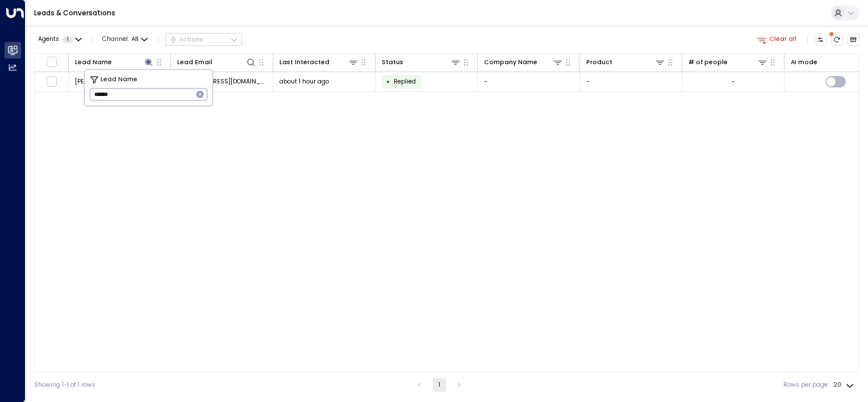  I want to click on span: Replied, so click(404, 81).